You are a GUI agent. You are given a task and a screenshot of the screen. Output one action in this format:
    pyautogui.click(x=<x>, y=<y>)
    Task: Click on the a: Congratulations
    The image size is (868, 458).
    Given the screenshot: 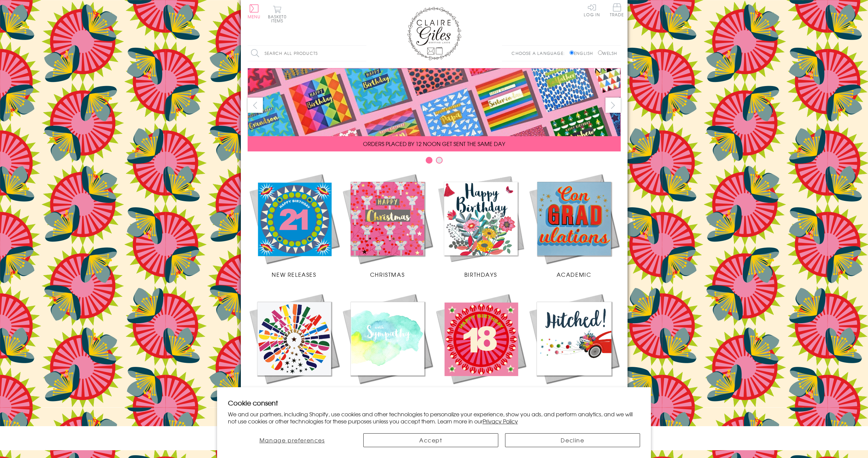 What is the action you would take?
    pyautogui.click(x=294, y=345)
    